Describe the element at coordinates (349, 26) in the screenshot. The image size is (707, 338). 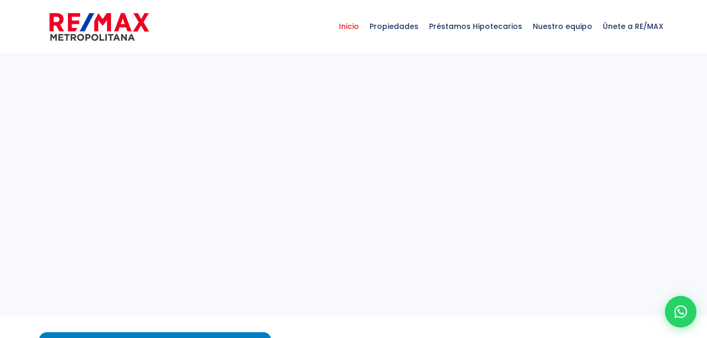
I see `span: Inicio` at that location.